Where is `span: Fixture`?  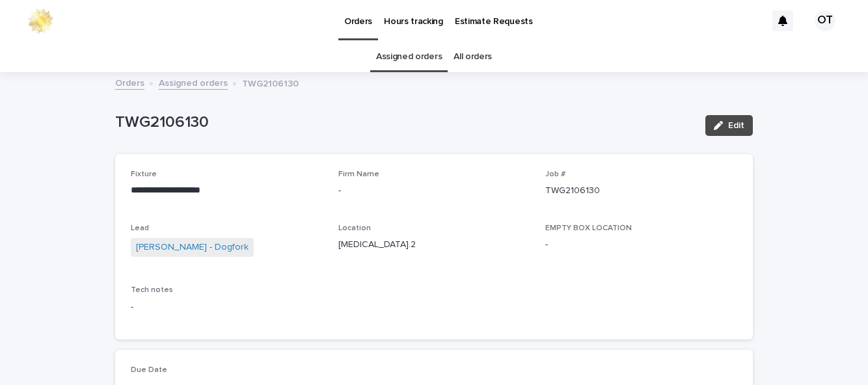
span: Fixture is located at coordinates (144, 174).